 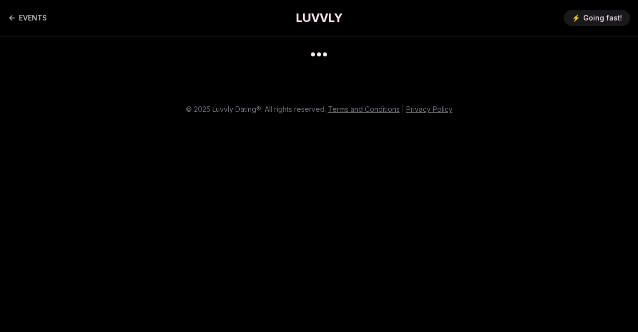 I want to click on a: LUVVLY, so click(x=319, y=18).